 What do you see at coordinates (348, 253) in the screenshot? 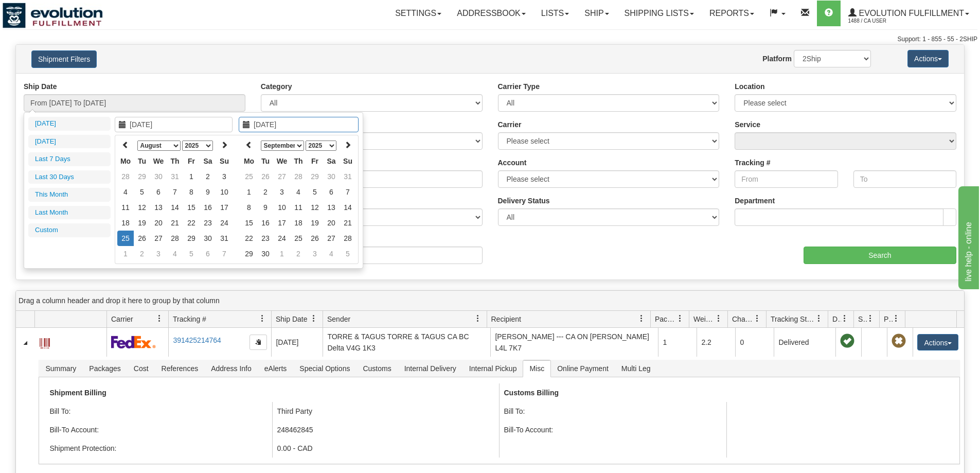
I see `td: 5` at bounding box center [348, 253].